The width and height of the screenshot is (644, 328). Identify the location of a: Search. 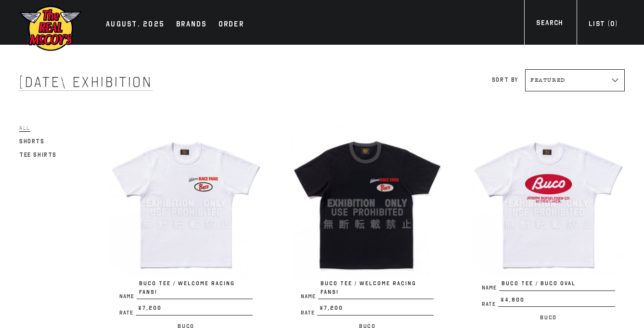
(549, 24).